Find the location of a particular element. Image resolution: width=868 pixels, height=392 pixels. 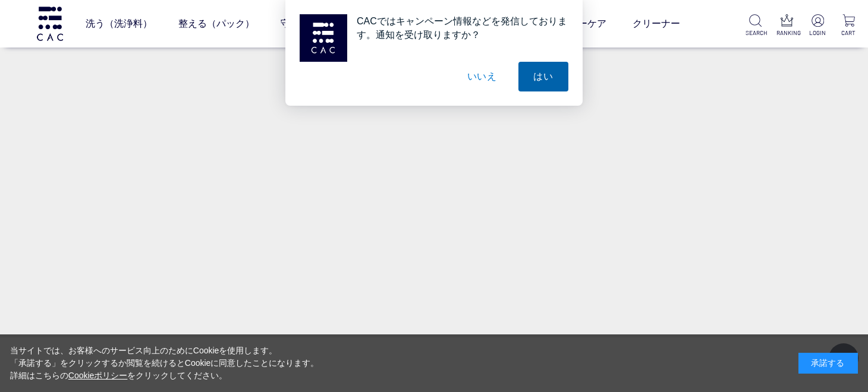

img: notification icon is located at coordinates (323, 38).